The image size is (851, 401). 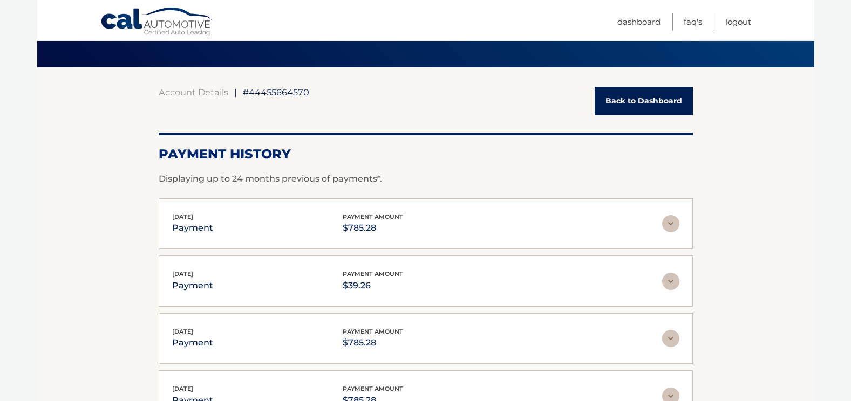 What do you see at coordinates (738, 22) in the screenshot?
I see `a: Logout` at bounding box center [738, 22].